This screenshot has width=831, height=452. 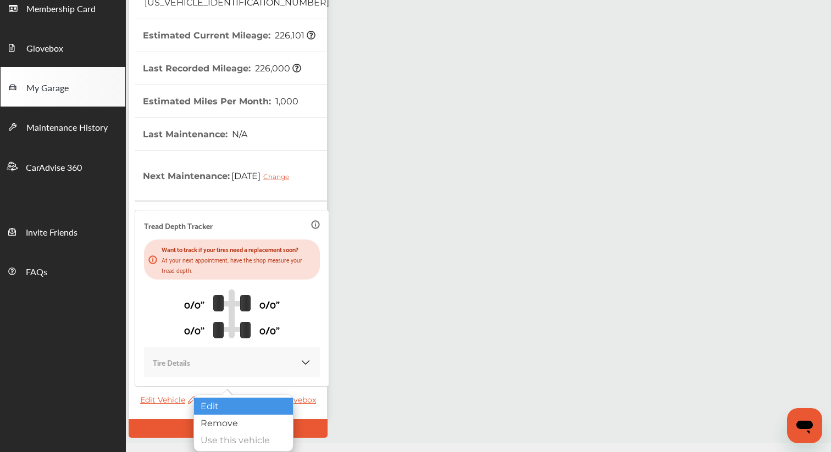 What do you see at coordinates (229, 35) in the screenshot?
I see `th: Estimated Current Mileage :` at bounding box center [229, 35].